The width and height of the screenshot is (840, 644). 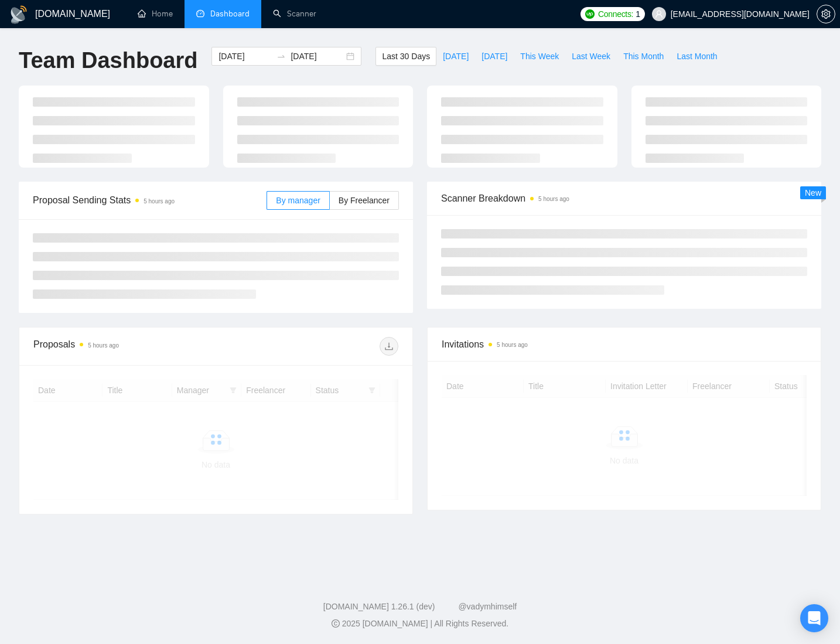 What do you see at coordinates (298, 200) in the screenshot?
I see `span: By manager` at bounding box center [298, 200].